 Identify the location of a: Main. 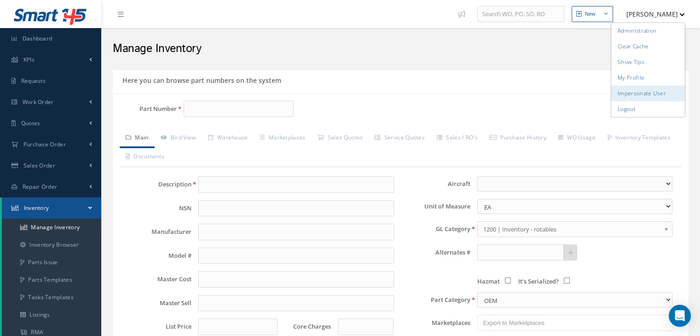
(137, 138).